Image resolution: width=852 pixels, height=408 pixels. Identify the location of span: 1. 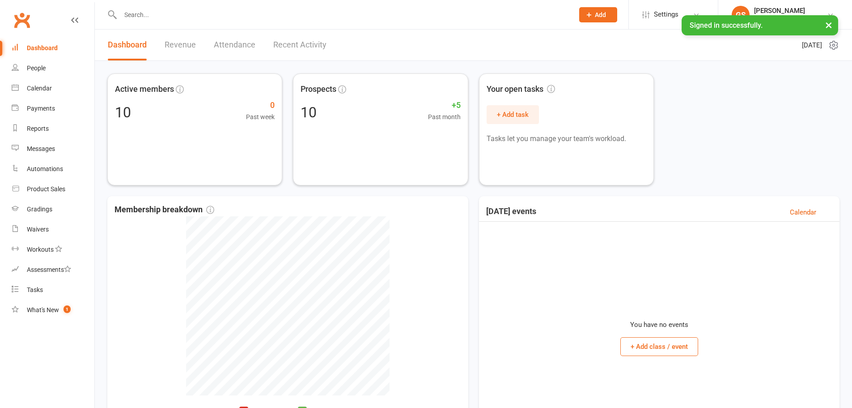
(67, 309).